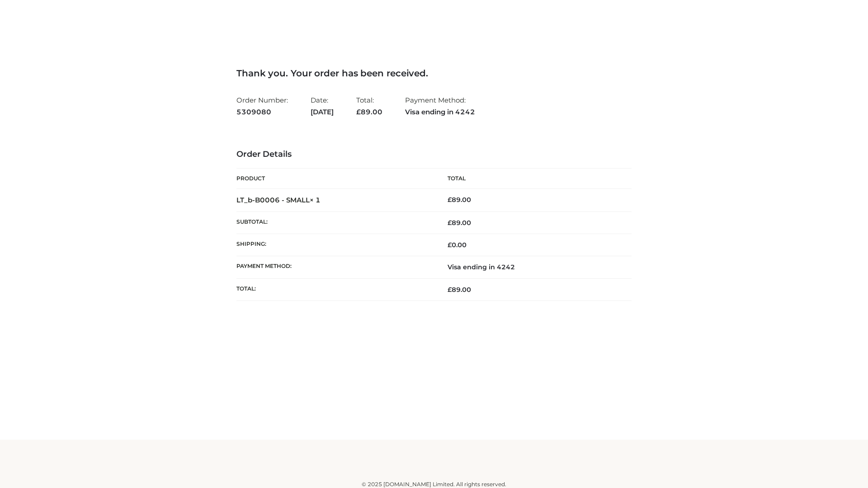 The width and height of the screenshot is (868, 488). I want to click on li: Total:, so click(369, 106).